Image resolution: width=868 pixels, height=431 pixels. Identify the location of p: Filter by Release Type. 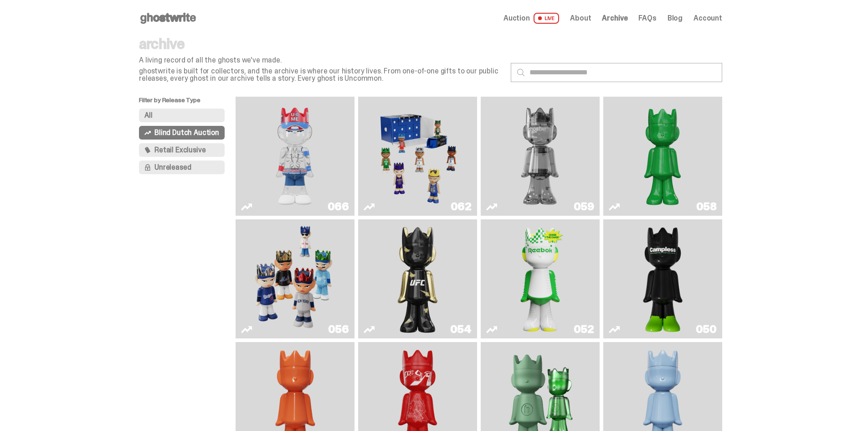
(188, 102).